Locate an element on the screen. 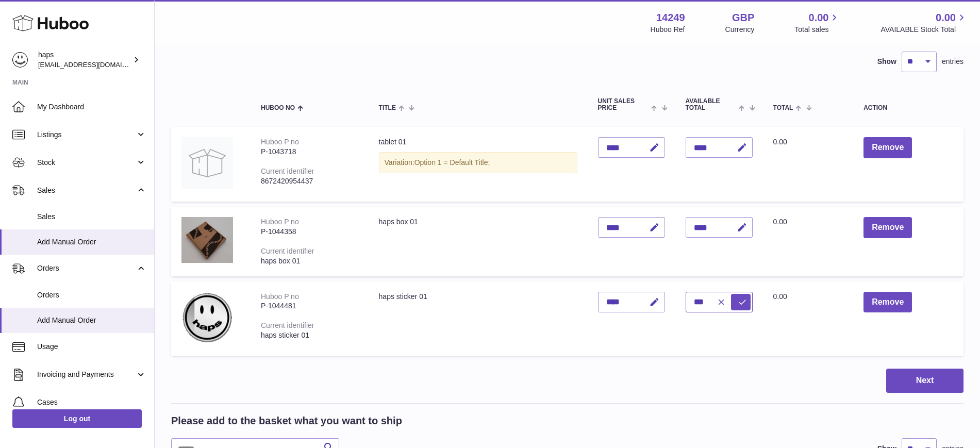 The height and width of the screenshot is (448, 980). span: Title is located at coordinates (387, 108).